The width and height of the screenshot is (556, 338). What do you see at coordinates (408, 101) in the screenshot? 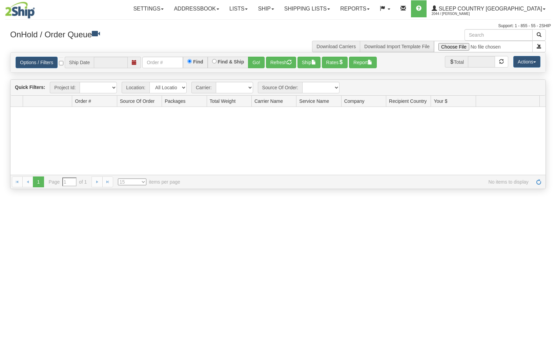
I see `span: Recipient Country` at bounding box center [408, 101].